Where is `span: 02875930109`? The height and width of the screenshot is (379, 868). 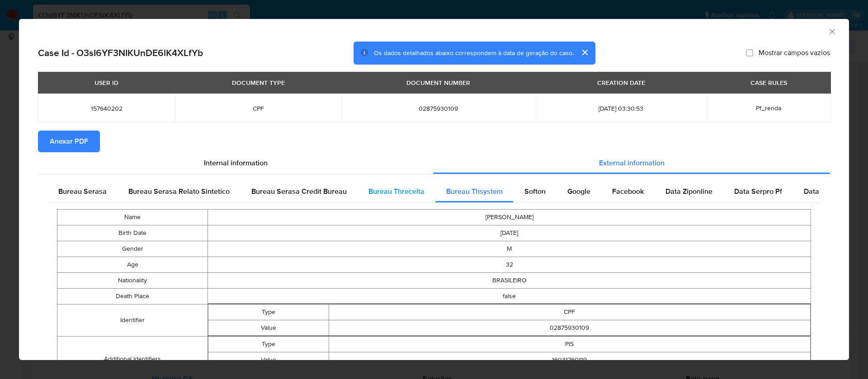 span: 02875930109 is located at coordinates (438, 108).